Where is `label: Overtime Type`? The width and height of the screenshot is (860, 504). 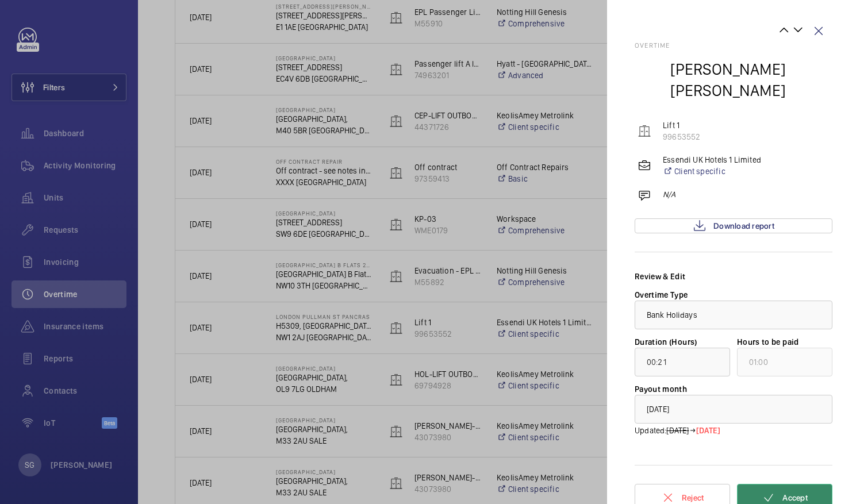
label: Overtime Type is located at coordinates (661, 294).